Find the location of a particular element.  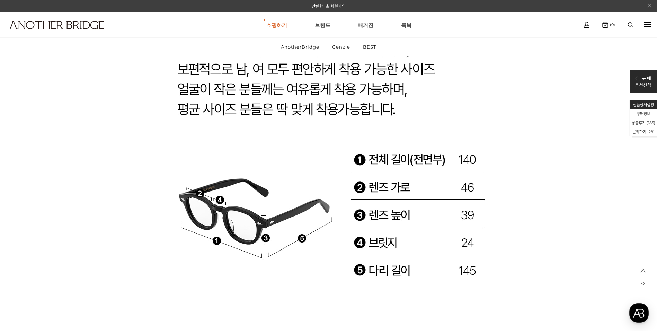

p: 옵션선택 is located at coordinates (644, 85).